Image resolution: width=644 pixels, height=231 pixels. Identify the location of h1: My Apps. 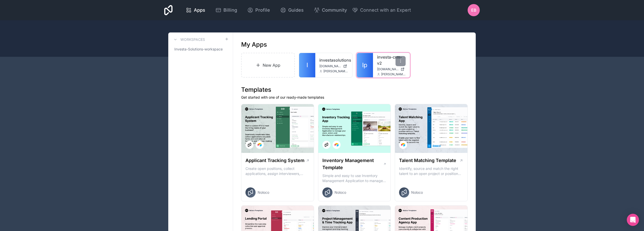
(254, 45).